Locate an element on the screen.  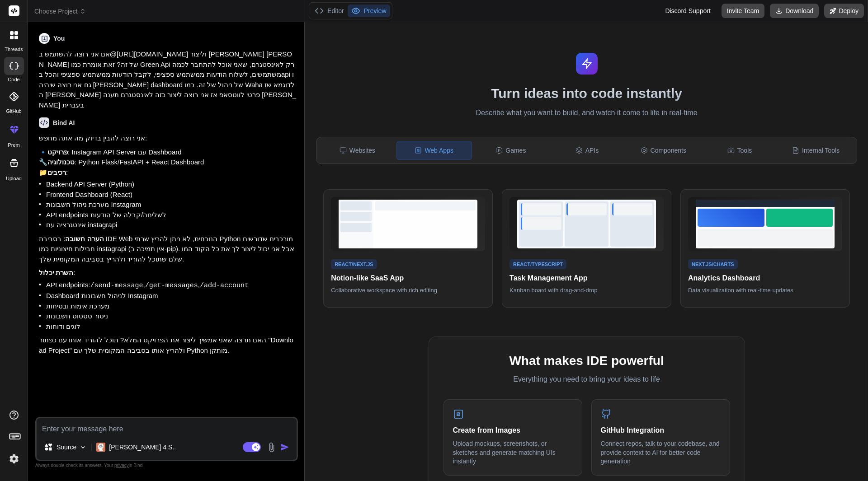
p: האם תרצה שאני אמשיך ליצור את הפרויקט המלא? תוכל להוריד אותו עם כפתור "Download Project" ולהריץ או... is located at coordinates (167, 345).